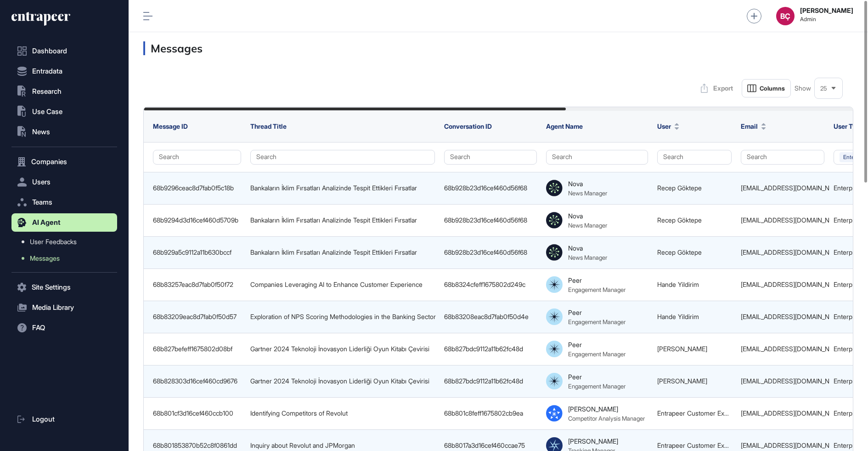 The width and height of the screenshot is (868, 451). I want to click on a: Logout, so click(64, 419).